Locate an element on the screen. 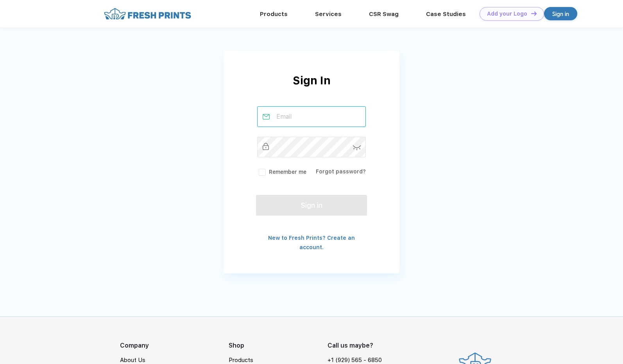 The width and height of the screenshot is (623, 364). label: Remember me is located at coordinates (282, 172).